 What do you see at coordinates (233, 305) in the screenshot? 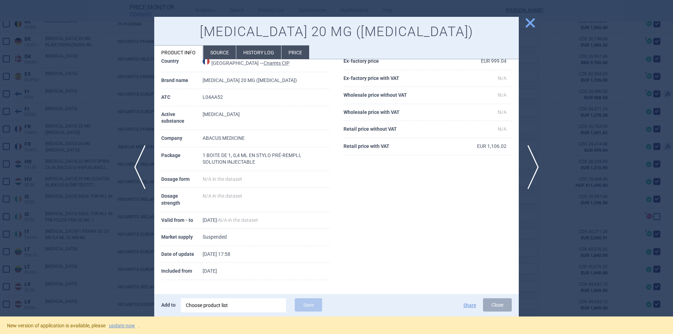
I see `div: Choose product list` at bounding box center [233, 305].